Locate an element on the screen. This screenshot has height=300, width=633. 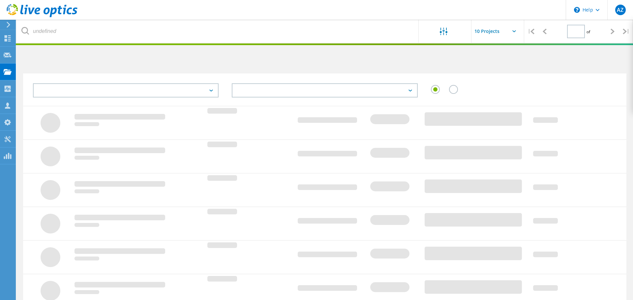
span: of is located at coordinates (588, 32).